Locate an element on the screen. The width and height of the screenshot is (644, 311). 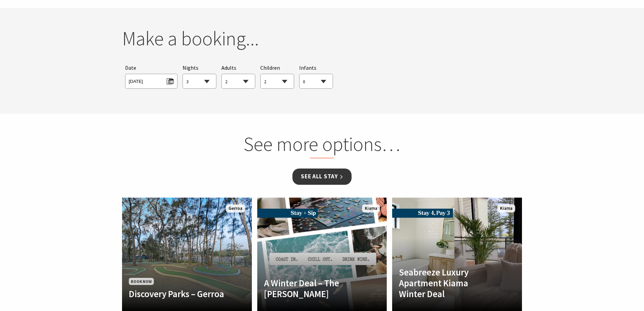
a: See all Stay is located at coordinates (322, 176).